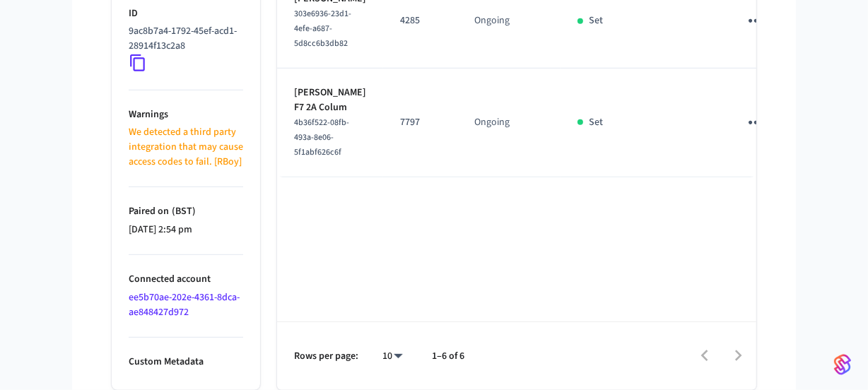 Image resolution: width=868 pixels, height=390 pixels. Describe the element at coordinates (393, 357) in the screenshot. I see `div: 10` at that location.